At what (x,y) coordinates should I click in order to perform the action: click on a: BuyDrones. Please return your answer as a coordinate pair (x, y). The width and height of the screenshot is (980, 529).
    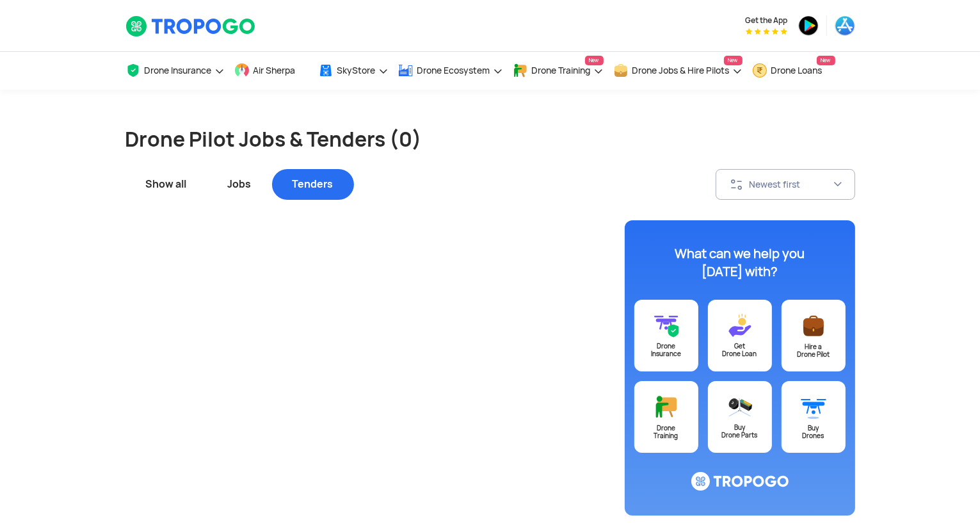
    Looking at the image, I should click on (814, 417).